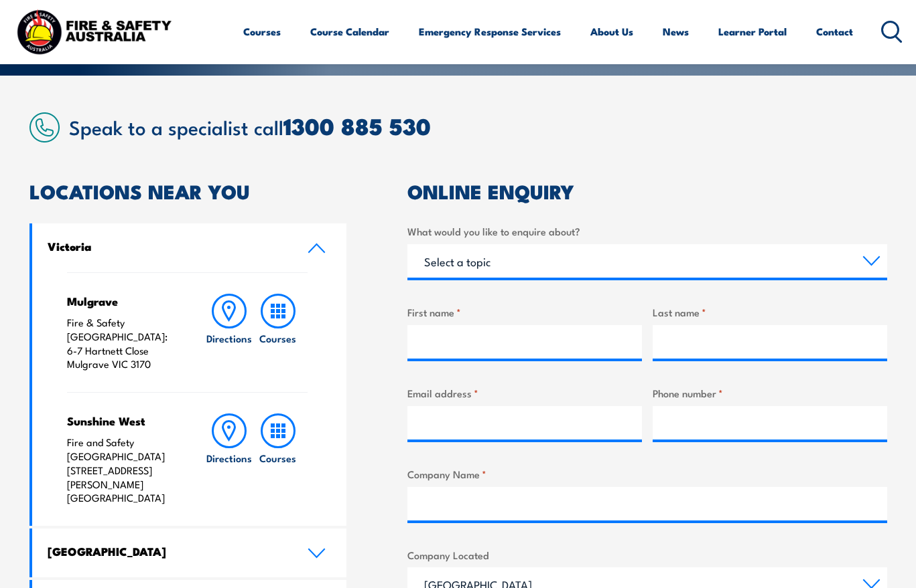 The width and height of the screenshot is (916, 588). I want to click on a: News, so click(675, 32).